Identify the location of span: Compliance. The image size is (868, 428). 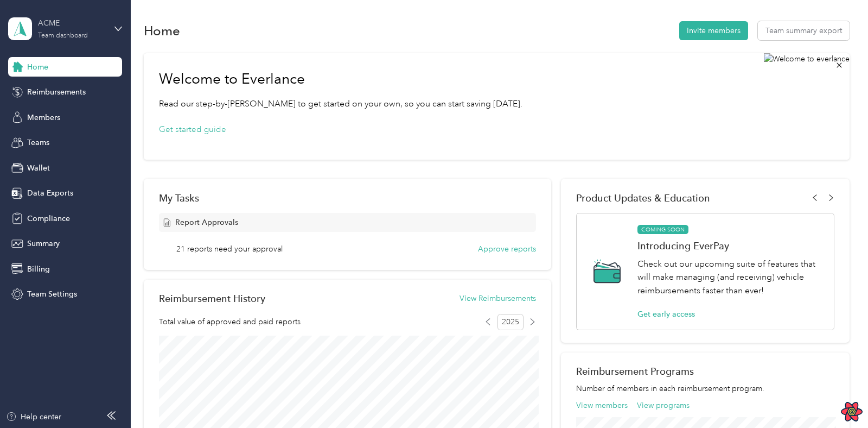
(48, 219).